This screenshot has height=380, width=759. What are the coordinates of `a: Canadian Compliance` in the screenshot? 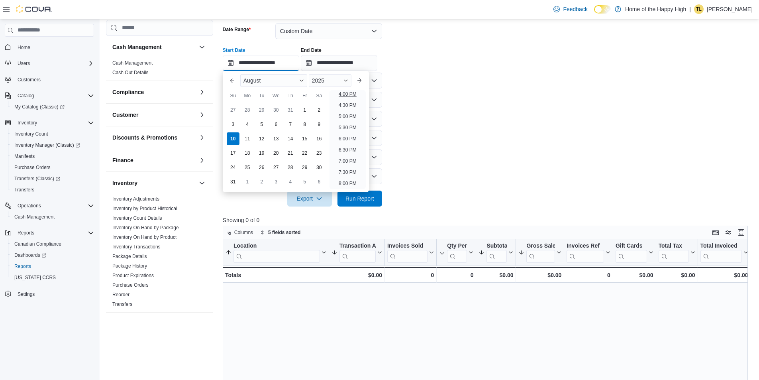 It's located at (38, 244).